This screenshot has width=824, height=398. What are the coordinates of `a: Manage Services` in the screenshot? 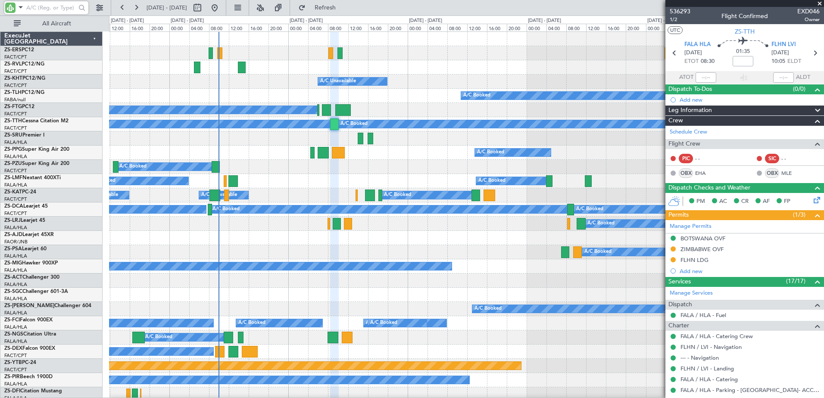 It's located at (691, 294).